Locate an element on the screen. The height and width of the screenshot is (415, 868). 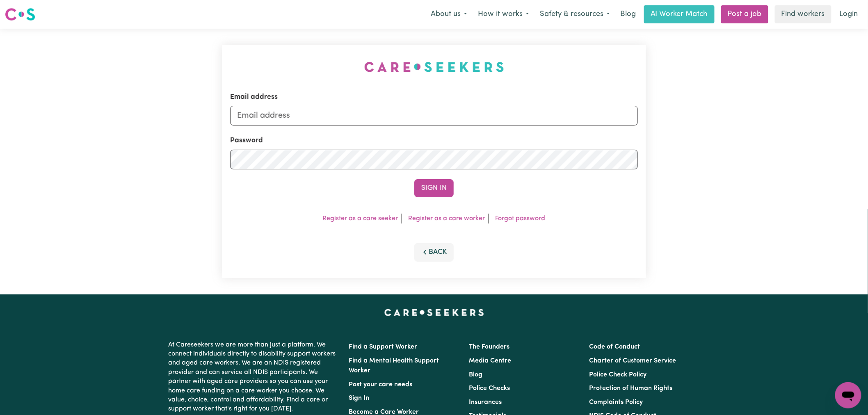
a: Insurances is located at coordinates (485, 402).